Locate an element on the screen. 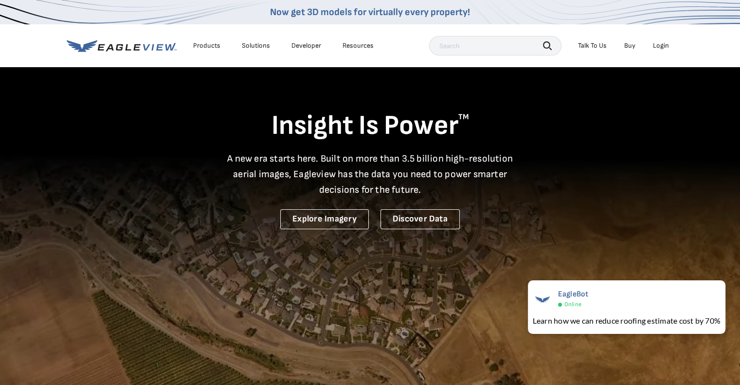 The height and width of the screenshot is (385, 740). p: A new era starts here. Built on more than 3.5 billion high-resolution aerial images, Eagleview ha... is located at coordinates (370, 174).